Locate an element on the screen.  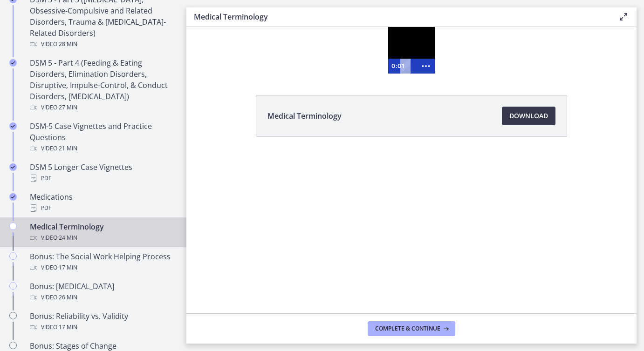
div: Bonus: The Social Work Helping Process is located at coordinates (102, 262).